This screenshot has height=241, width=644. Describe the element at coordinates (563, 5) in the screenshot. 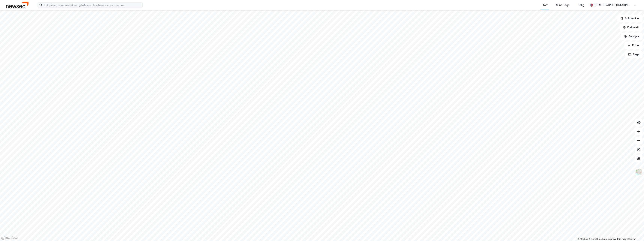

I see `div: Mine Tags` at that location.